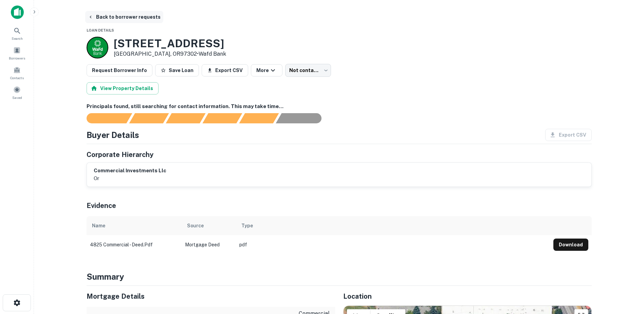 This screenshot has height=314, width=644. I want to click on div: Not contacted, so click(308, 71).